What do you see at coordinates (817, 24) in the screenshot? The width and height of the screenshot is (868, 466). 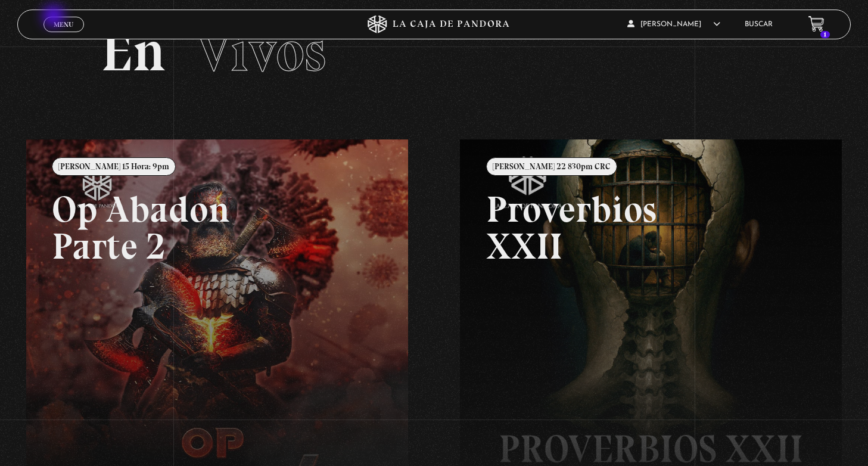 I see `a: 1` at bounding box center [817, 24].